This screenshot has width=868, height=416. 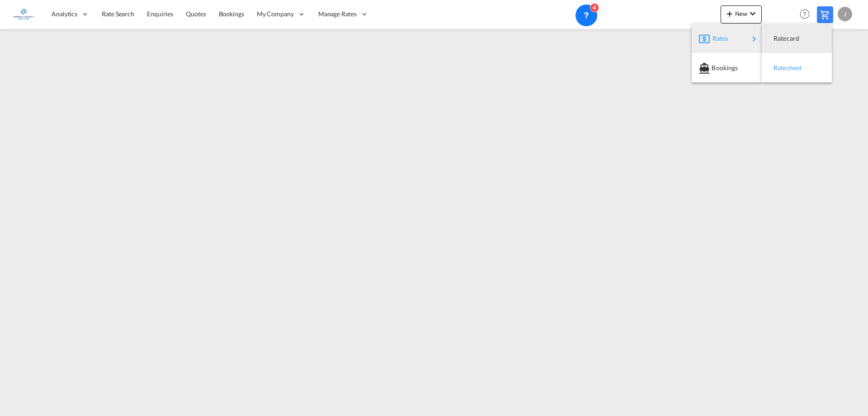 What do you see at coordinates (726, 67) in the screenshot?
I see `button: Bookings` at bounding box center [726, 67].